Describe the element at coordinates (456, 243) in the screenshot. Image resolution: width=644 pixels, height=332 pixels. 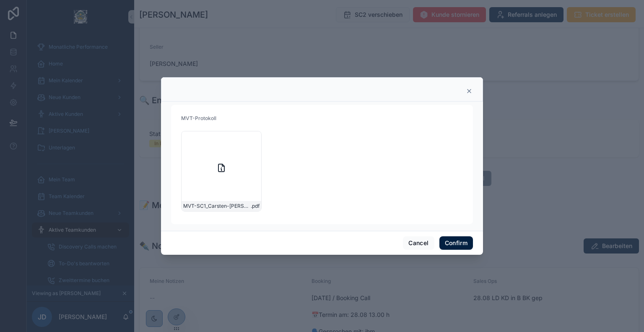
I see `button: Confirm` at that location.